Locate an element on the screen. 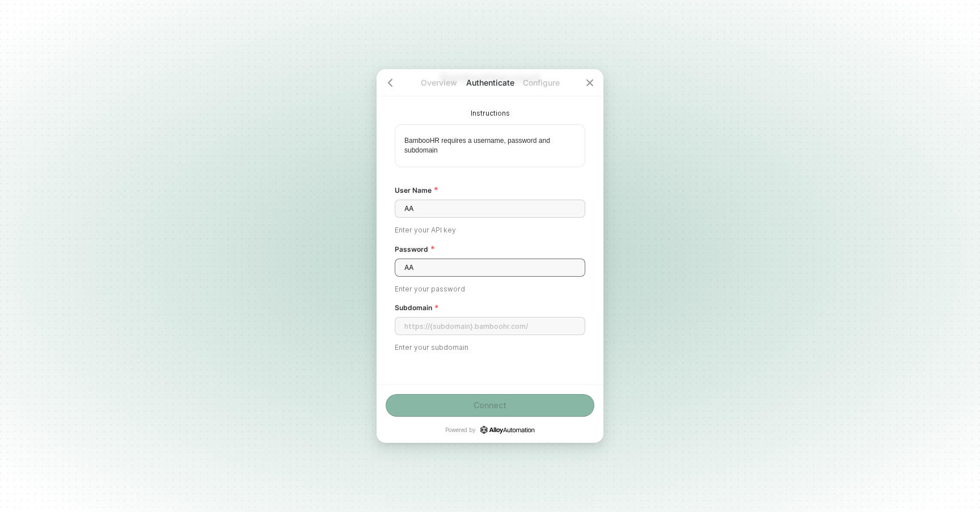 This screenshot has width=980, height=512. p: BambooHR requires a username, password and subdomain is located at coordinates (490, 146).